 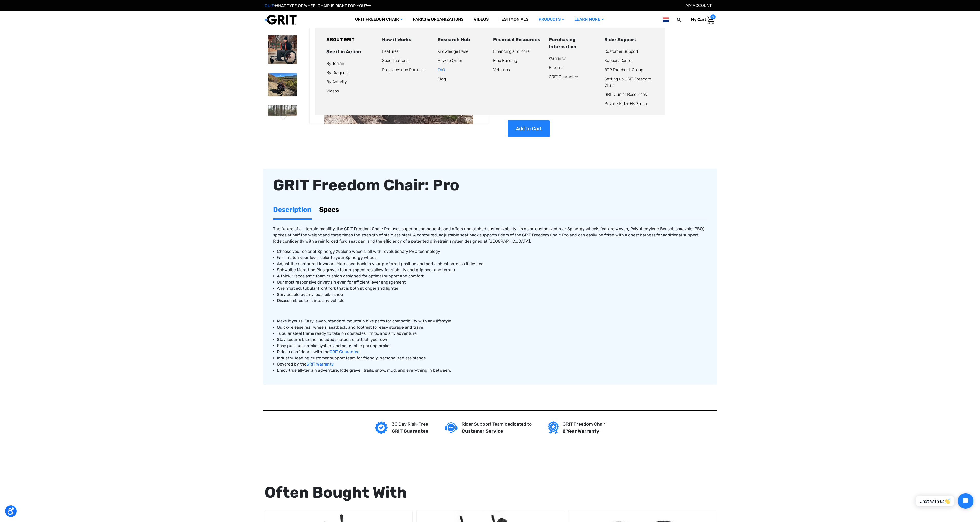 I want to click on span: Make it yours! Easy-swap, standard mountain bike parts for compatibility with any lifestyle, so click(x=364, y=321).